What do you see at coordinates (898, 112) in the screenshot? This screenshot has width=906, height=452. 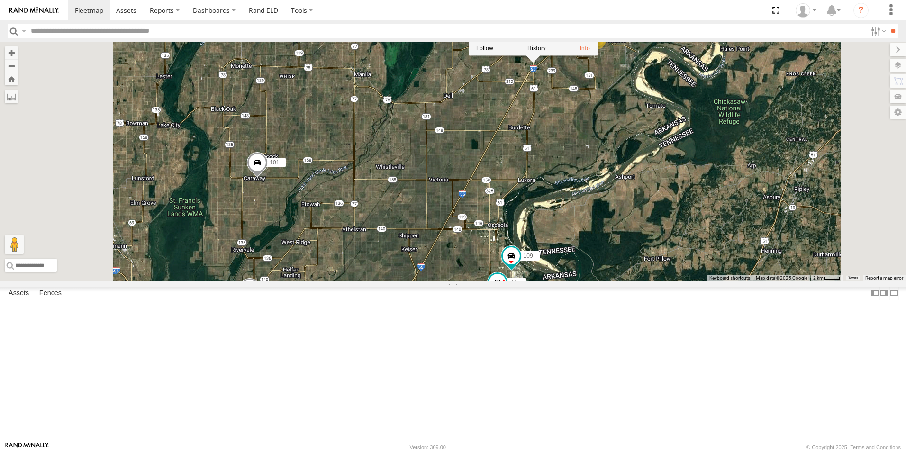 I see `label: Map Settings` at bounding box center [898, 112].